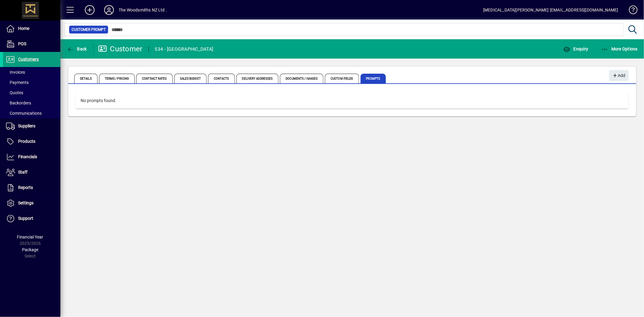 This screenshot has width=644, height=317. What do you see at coordinates (27, 141) in the screenshot?
I see `span: Products` at bounding box center [27, 141].